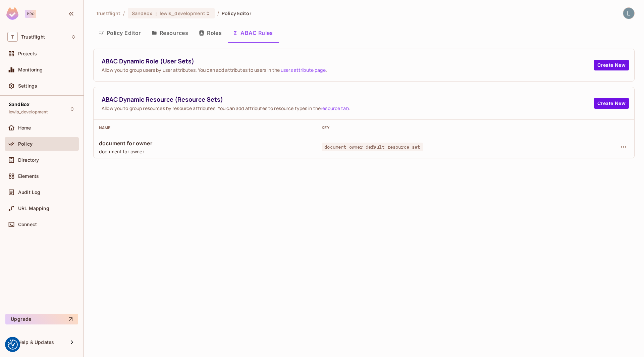  I want to click on span: Monitoring, so click(31, 70).